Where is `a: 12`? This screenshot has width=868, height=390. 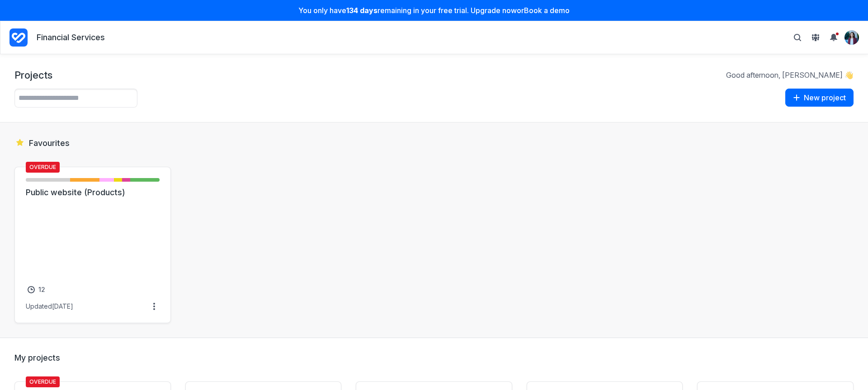
a: 12 is located at coordinates (36, 290).